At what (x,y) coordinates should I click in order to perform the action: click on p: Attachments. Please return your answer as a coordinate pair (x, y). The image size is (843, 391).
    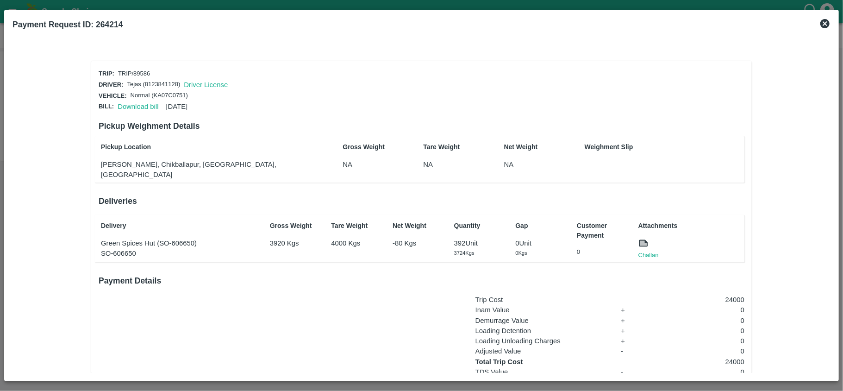
    Looking at the image, I should click on (690, 226).